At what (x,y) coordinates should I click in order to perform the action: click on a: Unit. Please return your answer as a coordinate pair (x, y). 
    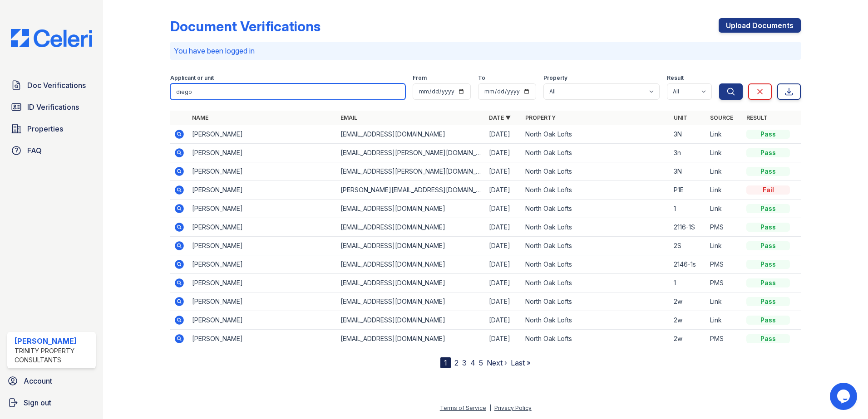
    Looking at the image, I should click on (681, 117).